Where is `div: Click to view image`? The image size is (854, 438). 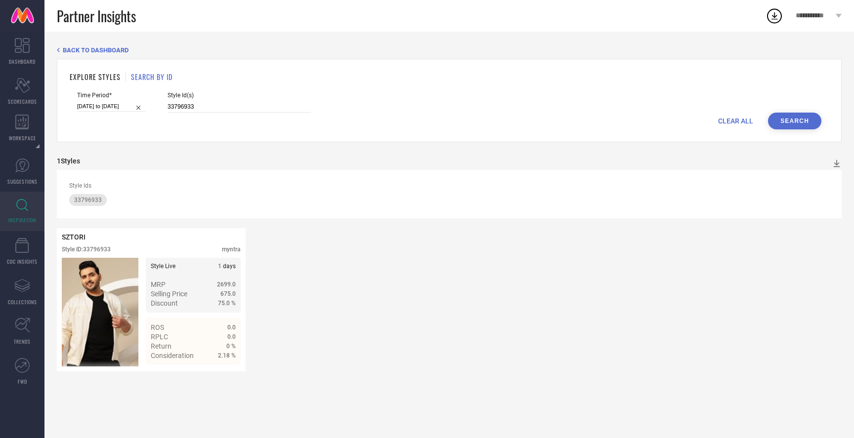
div: Click to view image is located at coordinates (100, 312).